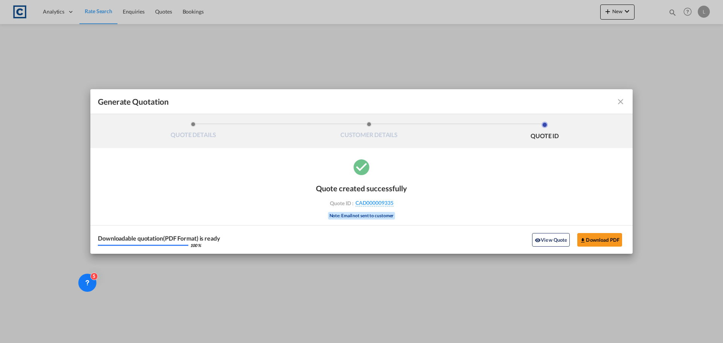 Image resolution: width=723 pixels, height=343 pixels. Describe the element at coordinates (361, 216) in the screenshot. I see `div: Note: Email not sent to customer` at that location.